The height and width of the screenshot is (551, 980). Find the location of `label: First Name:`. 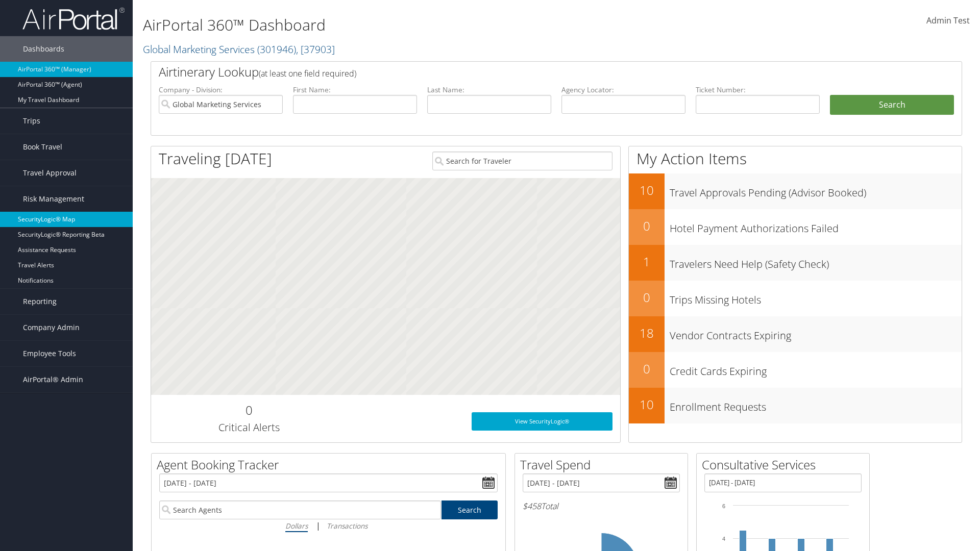

label: First Name: is located at coordinates (354, 90).